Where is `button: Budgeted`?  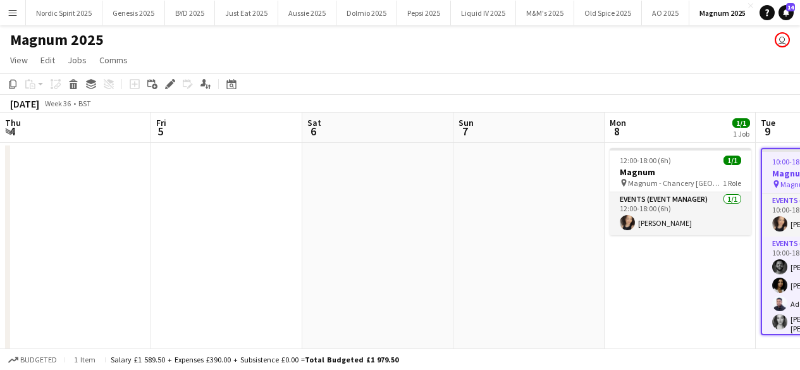
button: Budgeted is located at coordinates (32, 360).